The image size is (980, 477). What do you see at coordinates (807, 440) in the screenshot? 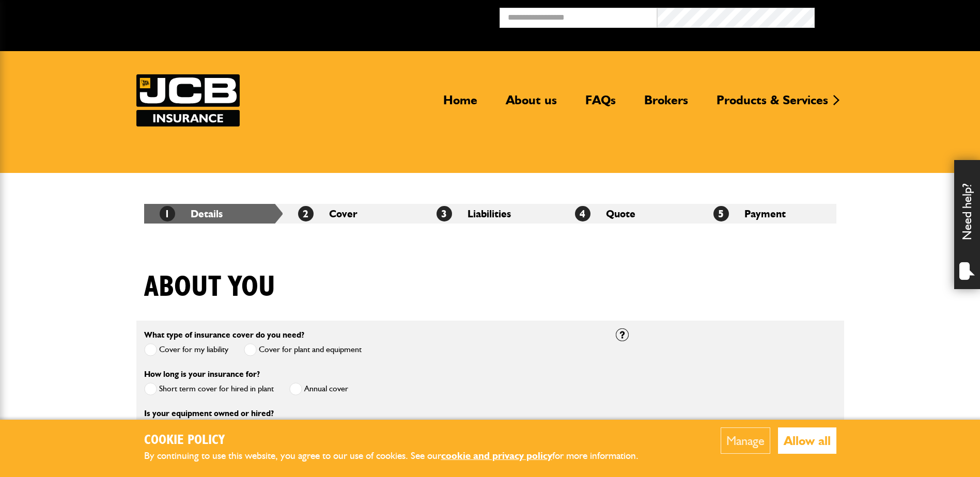
I see `button: Allow all` at bounding box center [807, 440].